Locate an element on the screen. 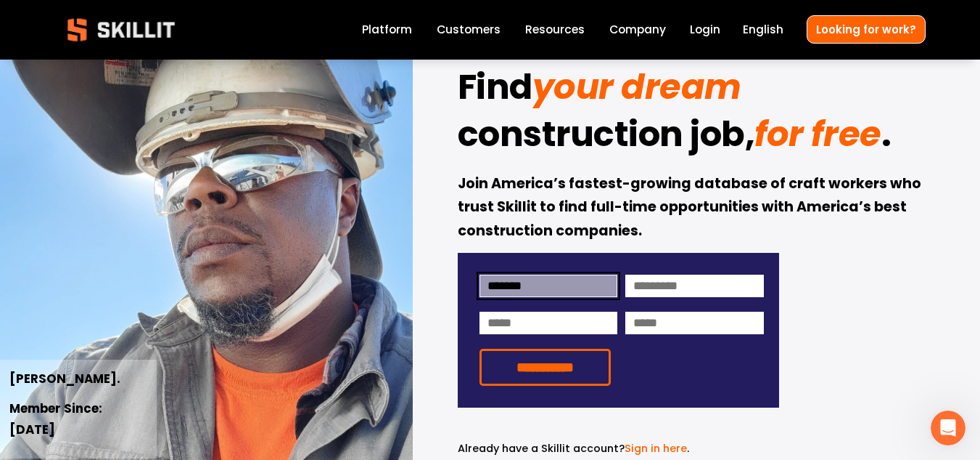 The height and width of the screenshot is (460, 980). a: Platform is located at coordinates (387, 30).